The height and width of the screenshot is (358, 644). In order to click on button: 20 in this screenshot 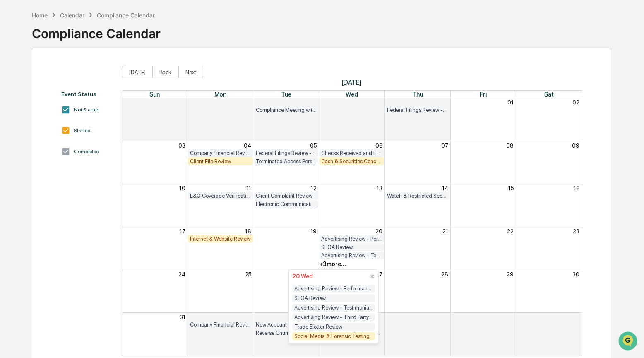, I will do `click(379, 231)`.